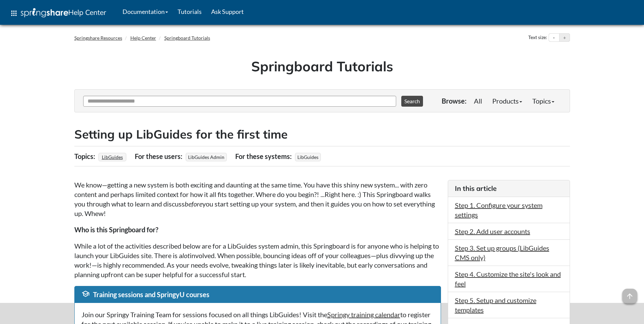  I want to click on h1: Springboard Tutorials, so click(322, 66).